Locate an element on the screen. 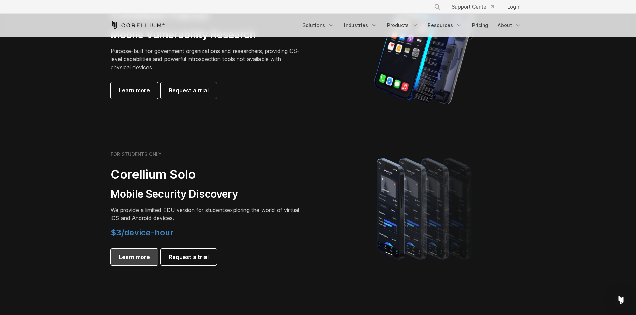 The height and width of the screenshot is (315, 636). a: Products is located at coordinates (403, 25).